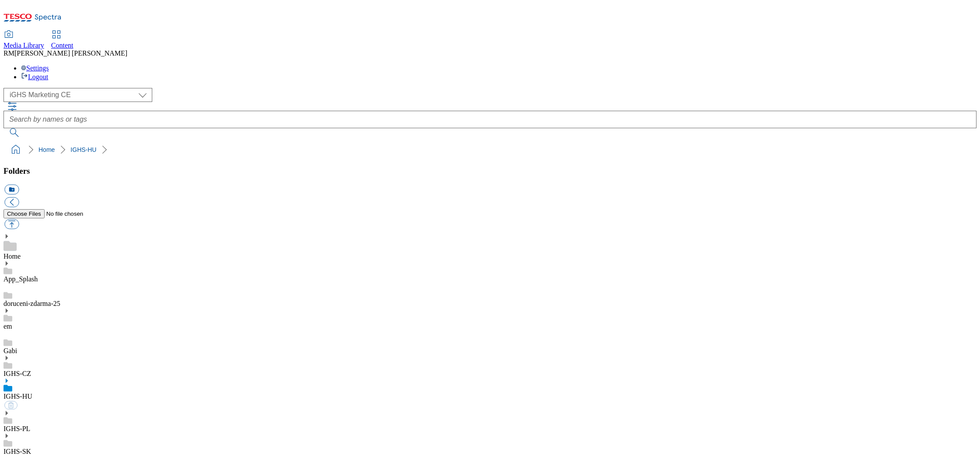 The width and height of the screenshot is (980, 456). Describe the element at coordinates (35, 67) in the screenshot. I see `a: Settings` at that location.